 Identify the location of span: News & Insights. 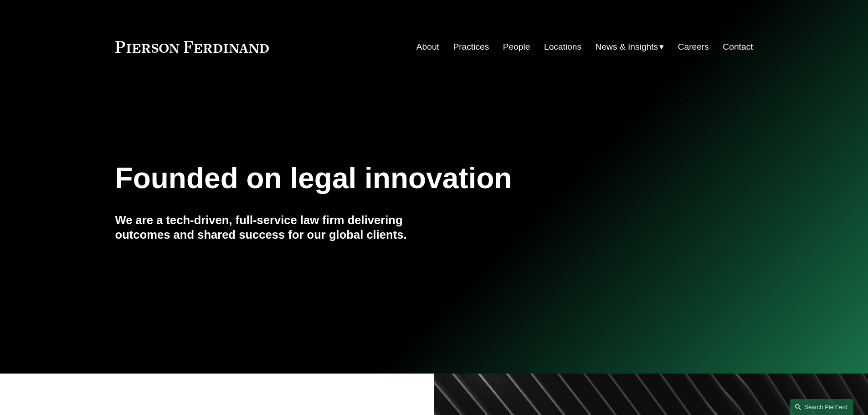
(627, 47).